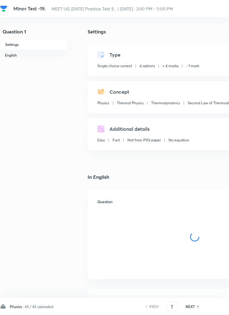 The width and height of the screenshot is (229, 315). What do you see at coordinates (101, 55) in the screenshot?
I see `img: questionType.svg` at bounding box center [101, 55].